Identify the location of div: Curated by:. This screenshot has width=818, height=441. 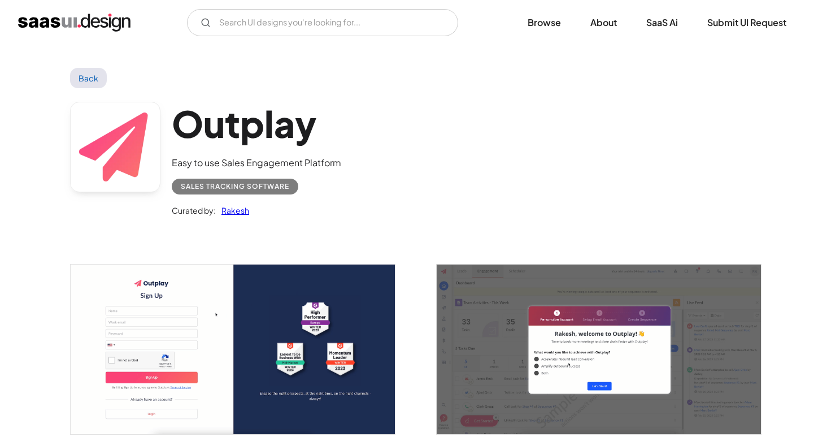
(194, 210).